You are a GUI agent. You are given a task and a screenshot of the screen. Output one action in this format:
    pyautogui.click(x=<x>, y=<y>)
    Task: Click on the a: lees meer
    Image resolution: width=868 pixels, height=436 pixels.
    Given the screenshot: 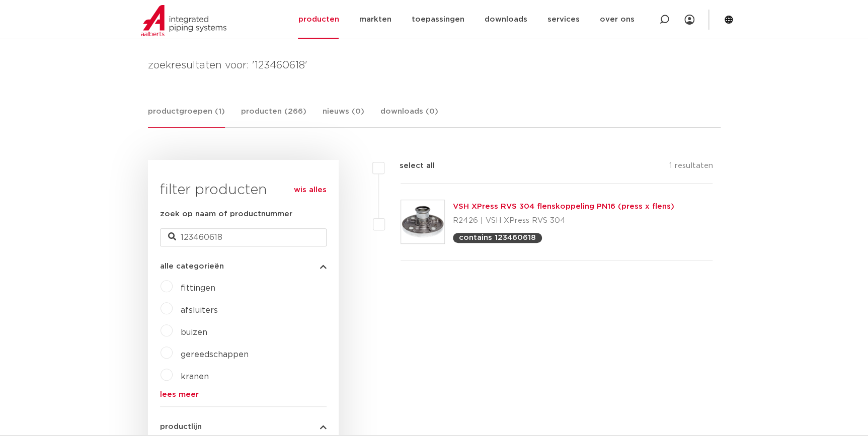 What is the action you would take?
    pyautogui.click(x=243, y=394)
    